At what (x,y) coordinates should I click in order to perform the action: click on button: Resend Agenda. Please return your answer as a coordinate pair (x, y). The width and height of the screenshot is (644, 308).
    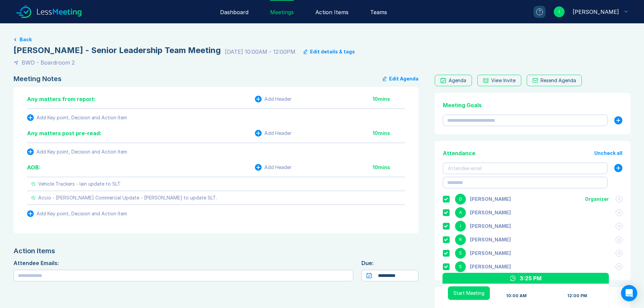
    Looking at the image, I should click on (554, 81).